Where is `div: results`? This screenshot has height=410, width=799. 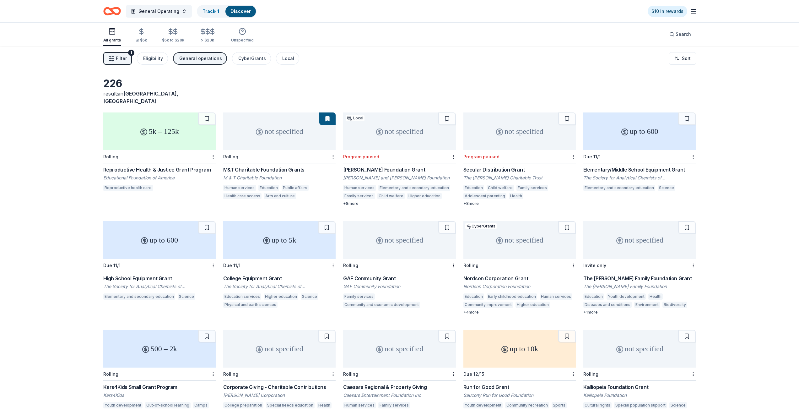
div: results is located at coordinates (159, 97).